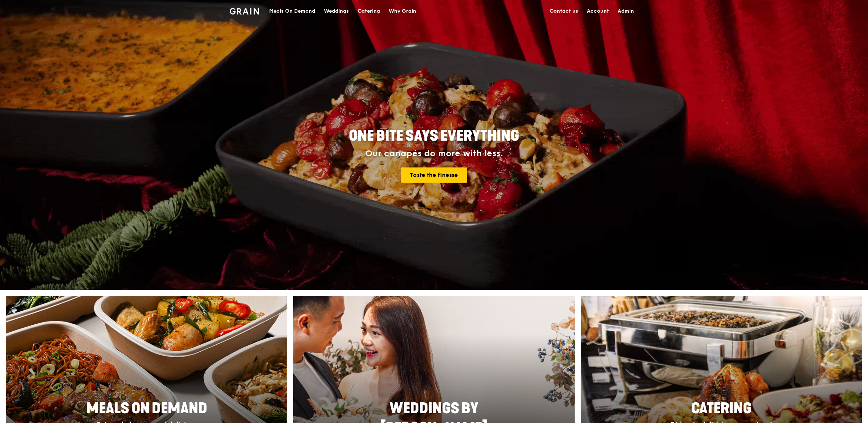 This screenshot has height=423, width=868. I want to click on span: Catering, so click(721, 409).